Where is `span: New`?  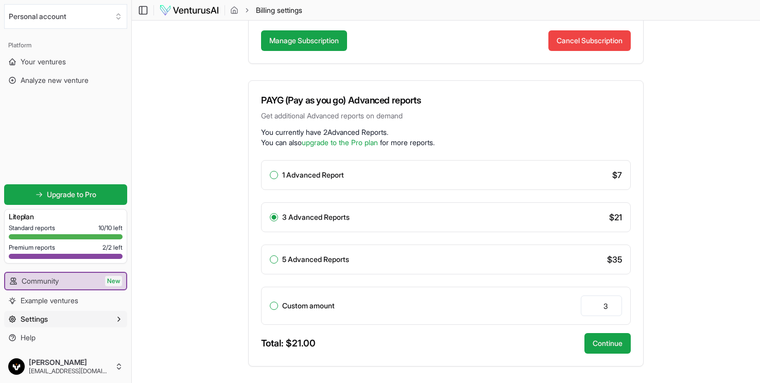 span: New is located at coordinates (113, 281).